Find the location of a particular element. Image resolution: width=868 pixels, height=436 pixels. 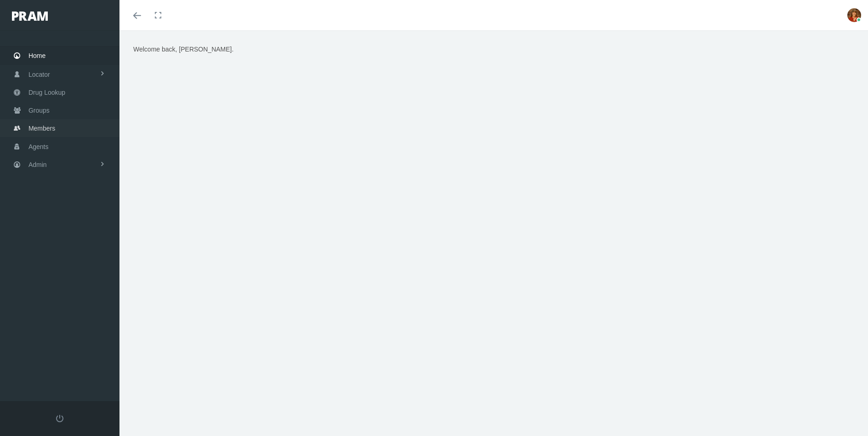

span: Members is located at coordinates (42, 128).